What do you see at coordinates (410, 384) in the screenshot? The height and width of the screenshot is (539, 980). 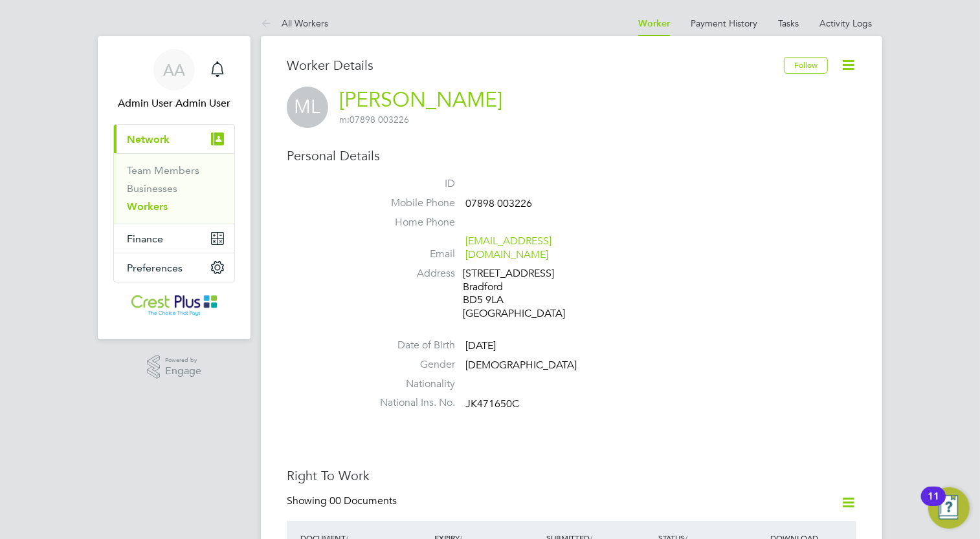 I see `label: Nationality` at bounding box center [410, 384].